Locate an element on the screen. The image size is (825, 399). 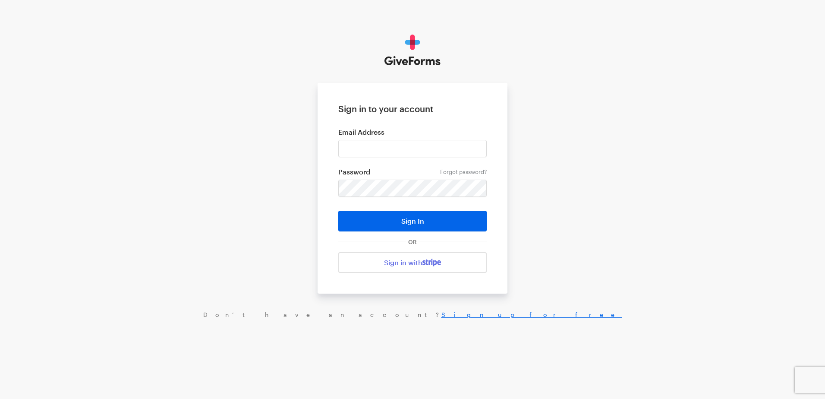
a: Forgot password? is located at coordinates (463, 172).